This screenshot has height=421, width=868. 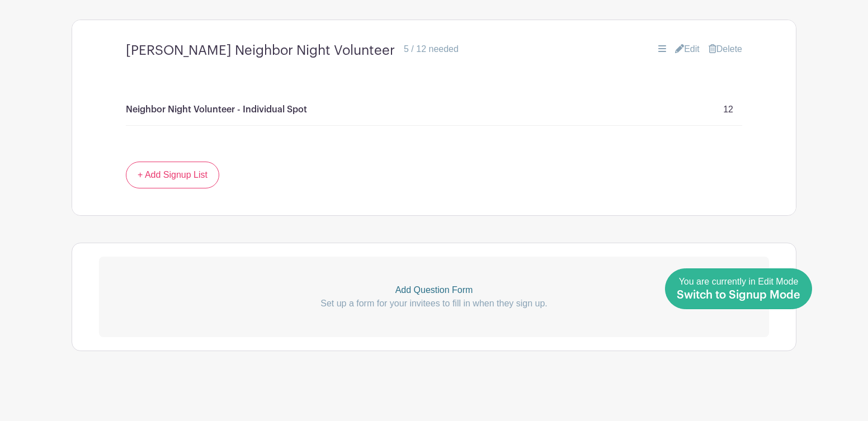 I want to click on p: Set up a form for your invitees to fill in when they sign up., so click(x=434, y=303).